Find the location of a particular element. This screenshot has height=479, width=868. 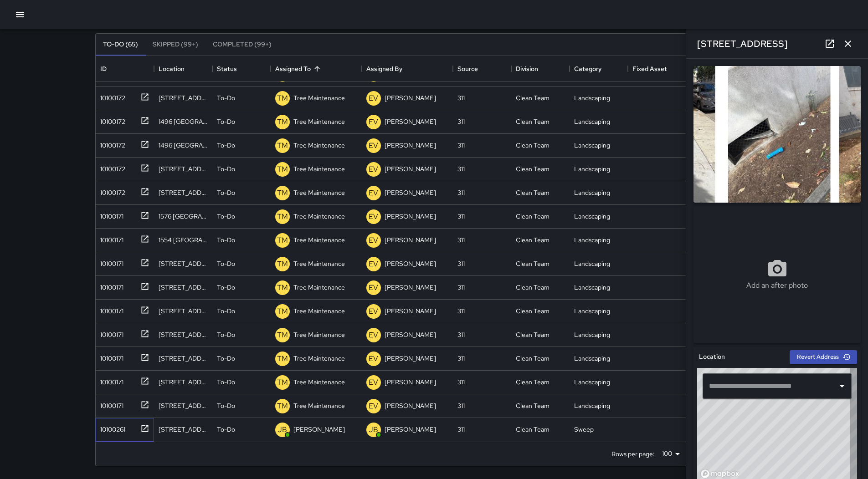

button: Sort is located at coordinates (317, 69).